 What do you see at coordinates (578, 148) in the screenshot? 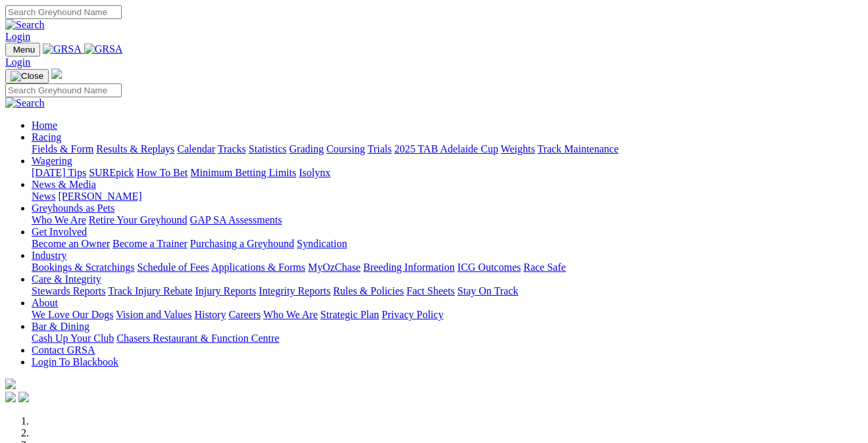
I see `a: Track Maintenance` at bounding box center [578, 148].